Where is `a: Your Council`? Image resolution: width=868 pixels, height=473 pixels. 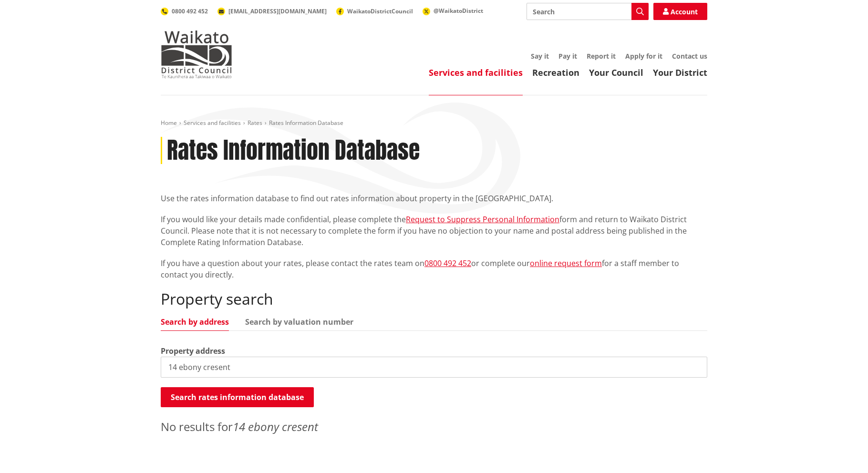
a: Your Council is located at coordinates (616, 72).